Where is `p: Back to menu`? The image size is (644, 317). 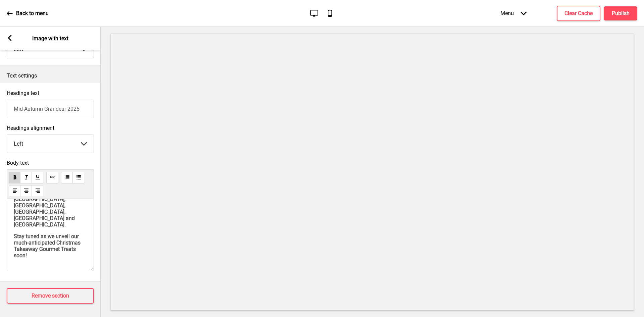
p: Back to menu is located at coordinates (32, 14).